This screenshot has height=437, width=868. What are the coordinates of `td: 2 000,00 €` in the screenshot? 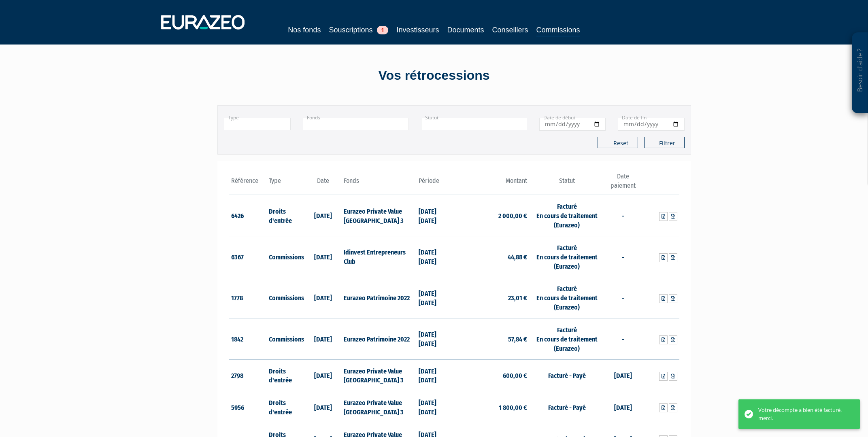 It's located at (491, 215).